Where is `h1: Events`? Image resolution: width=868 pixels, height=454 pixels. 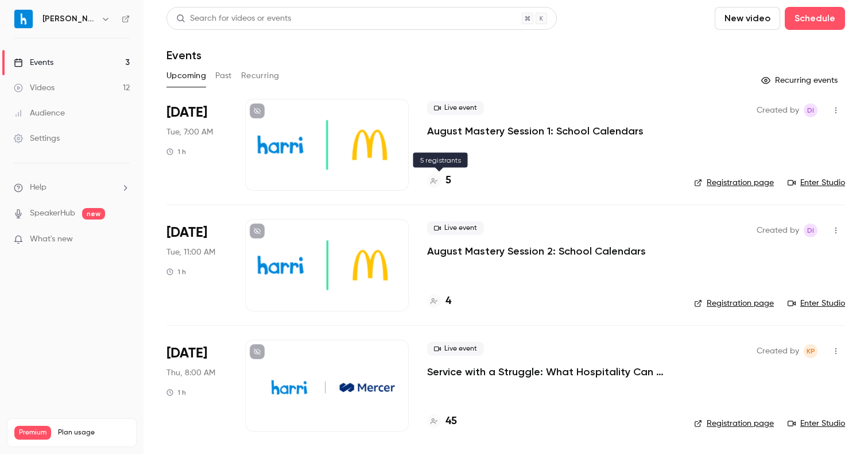 h1: Events is located at coordinates (184, 55).